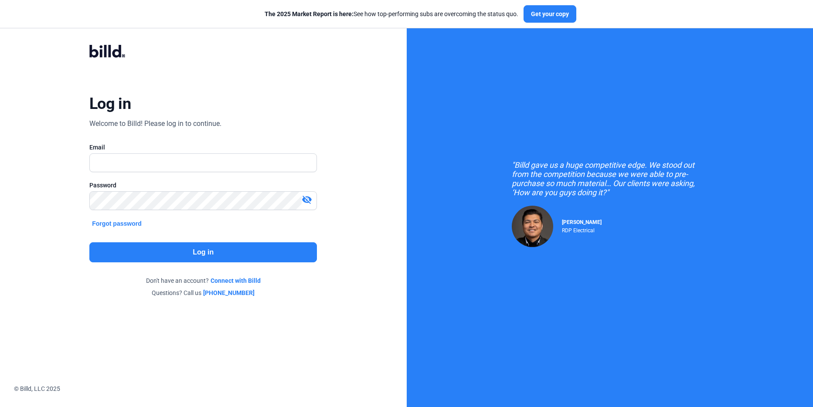  I want to click on div: Log in, so click(110, 104).